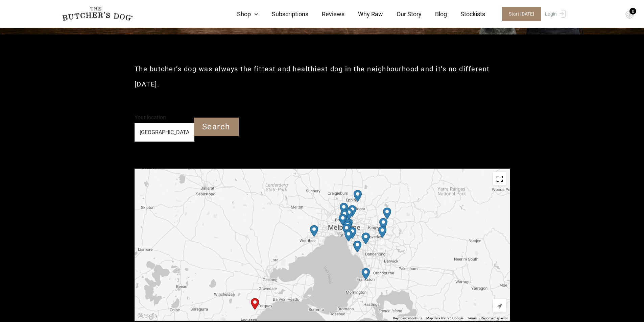 The height and width of the screenshot is (322, 644). Describe the element at coordinates (343, 209) in the screenshot. I see `div: Petbarn – Coburg` at that location.